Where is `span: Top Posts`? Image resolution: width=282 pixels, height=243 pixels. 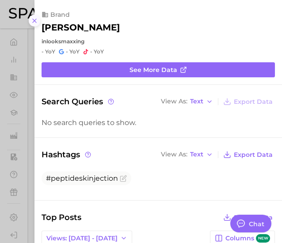
span: Top Posts is located at coordinates (62, 218).